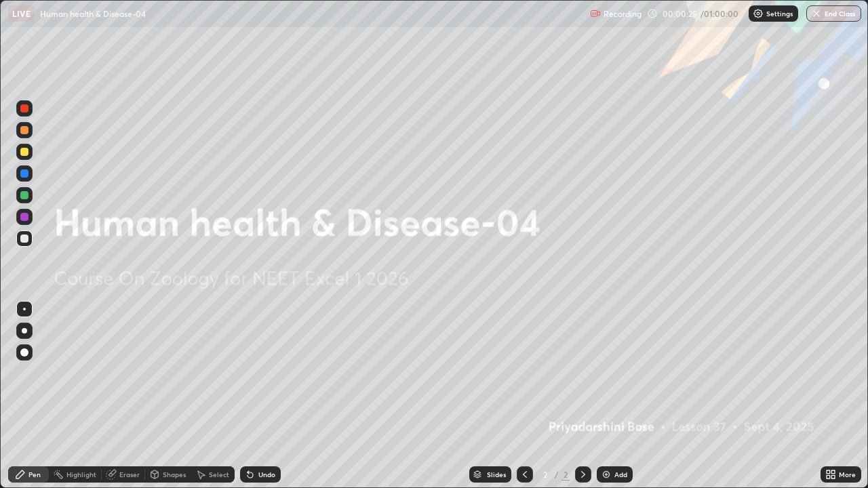  I want to click on img: end-class-cross, so click(816, 14).